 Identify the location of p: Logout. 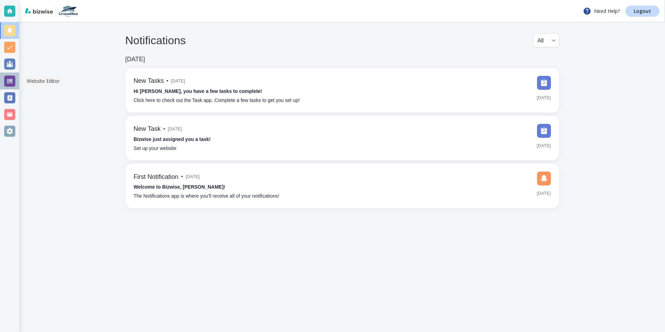
(642, 11).